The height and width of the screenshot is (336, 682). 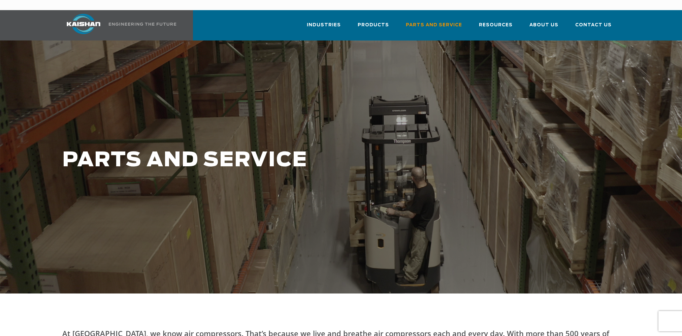 What do you see at coordinates (496, 25) in the screenshot?
I see `span: Resources` at bounding box center [496, 25].